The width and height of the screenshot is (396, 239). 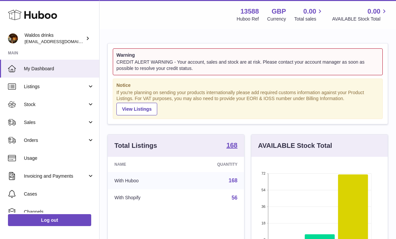 I want to click on div: If you're planning on sending your products internationally please add required customs informati..., so click(x=248, y=103).